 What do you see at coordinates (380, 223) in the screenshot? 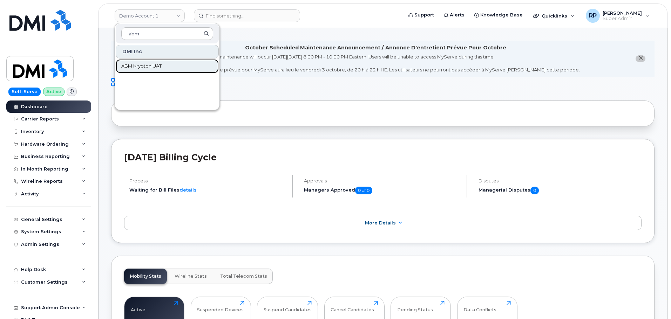
I see `span: More Details` at bounding box center [380, 223].